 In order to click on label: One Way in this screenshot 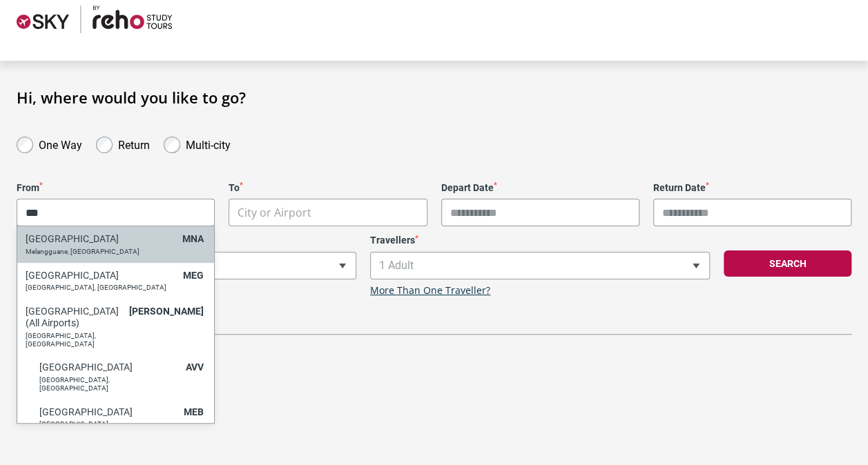, I will do `click(60, 144)`.